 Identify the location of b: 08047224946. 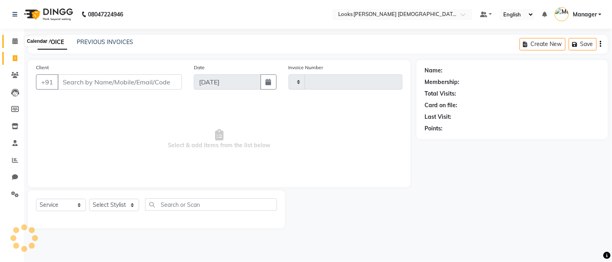
(105, 14).